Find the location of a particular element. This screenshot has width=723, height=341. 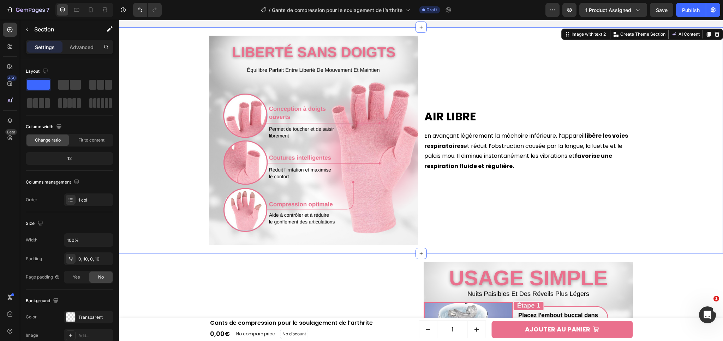

button: decrement is located at coordinates (309, 310).